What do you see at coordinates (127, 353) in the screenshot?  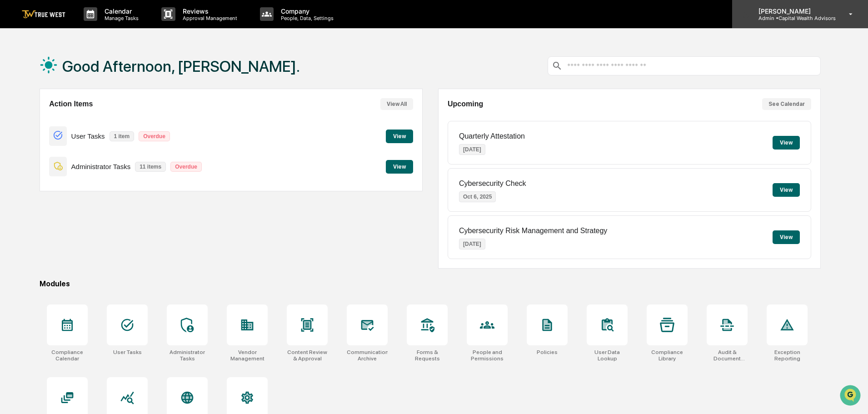 I see `div: User Tasks` at bounding box center [127, 353].